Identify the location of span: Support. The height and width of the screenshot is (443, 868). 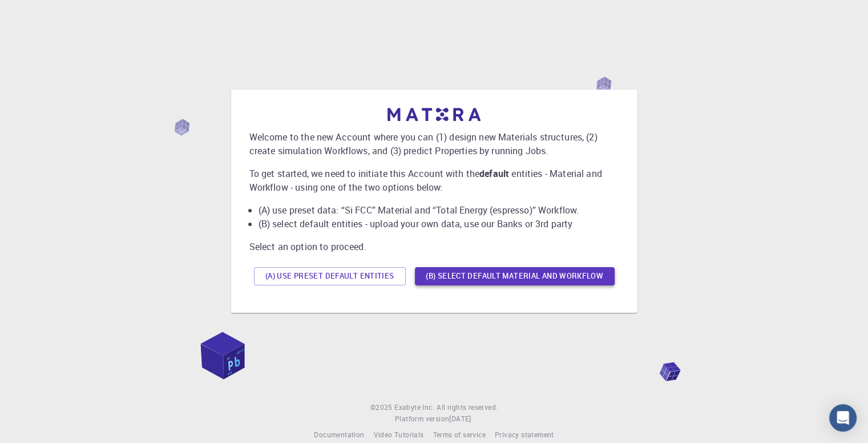
(43, 13).